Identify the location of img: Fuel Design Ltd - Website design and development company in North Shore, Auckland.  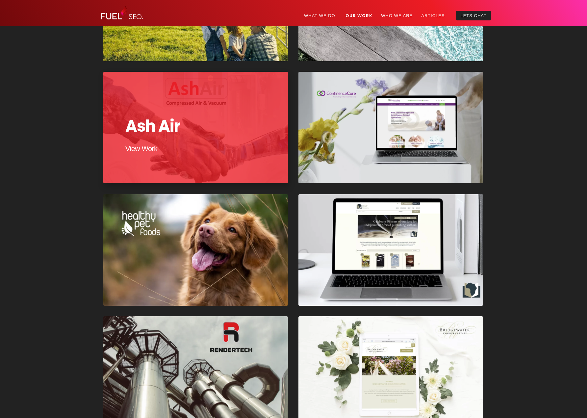
(114, 12).